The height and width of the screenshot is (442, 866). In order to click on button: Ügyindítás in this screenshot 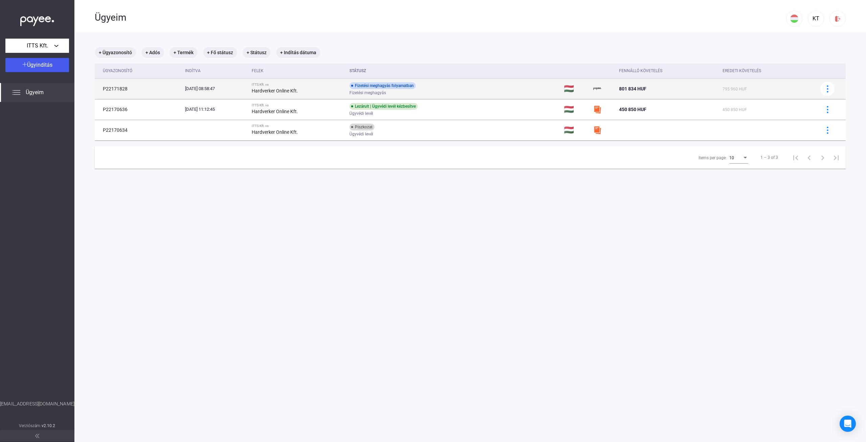, I will do `click(37, 65)`.